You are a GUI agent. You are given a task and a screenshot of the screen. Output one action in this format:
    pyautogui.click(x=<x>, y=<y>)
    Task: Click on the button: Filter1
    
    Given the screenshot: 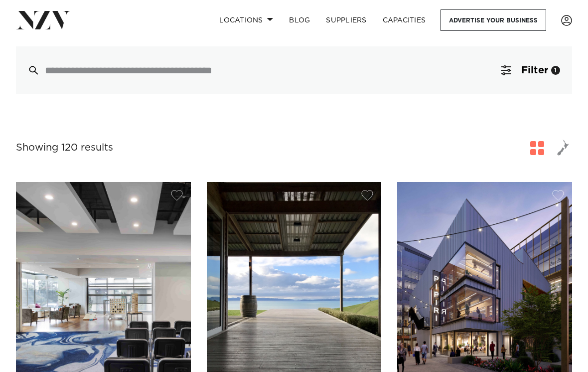 What is the action you would take?
    pyautogui.click(x=531, y=70)
    